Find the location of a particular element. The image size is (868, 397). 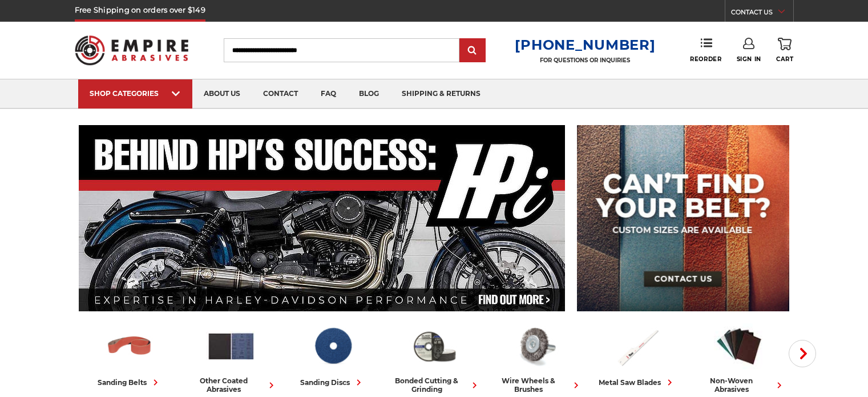

div: wire wheels & brushes is located at coordinates (536, 385).